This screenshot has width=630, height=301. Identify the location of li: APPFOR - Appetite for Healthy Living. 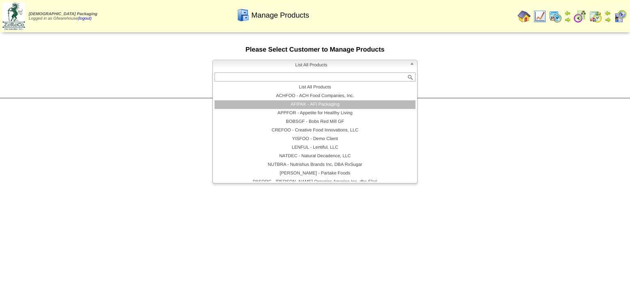
(315, 113).